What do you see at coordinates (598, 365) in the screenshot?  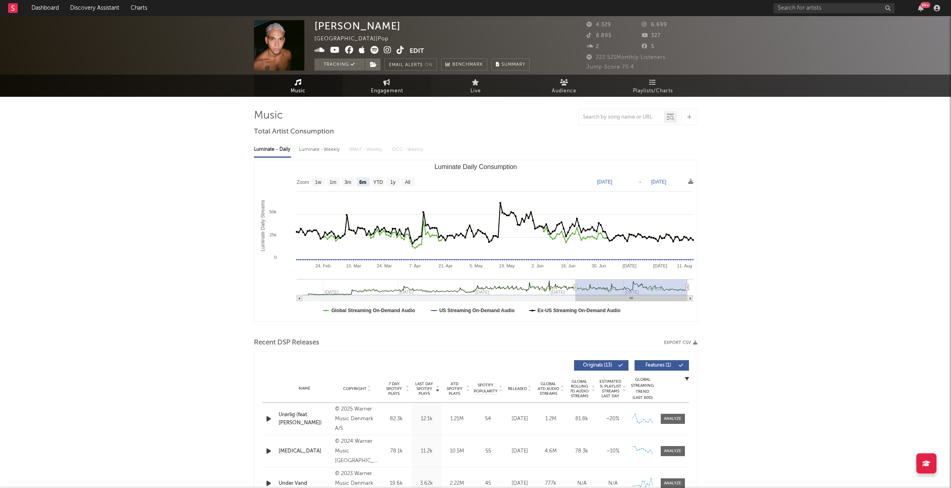 I see `span: Originals ( 13 )` at bounding box center [598, 365].